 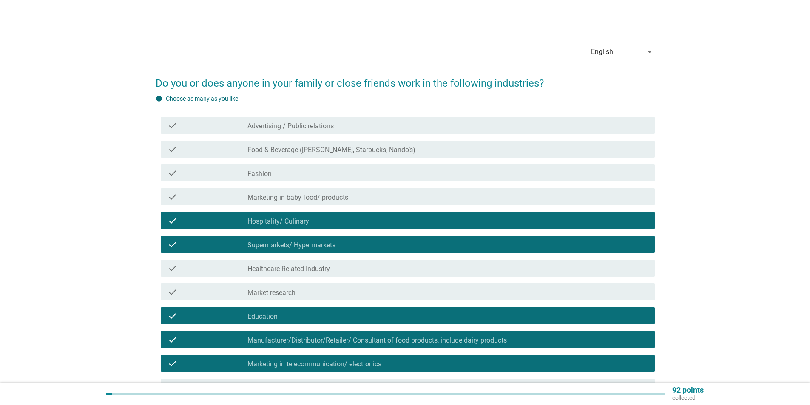 I want to click on label: Hospitality/ Culinary, so click(x=278, y=221).